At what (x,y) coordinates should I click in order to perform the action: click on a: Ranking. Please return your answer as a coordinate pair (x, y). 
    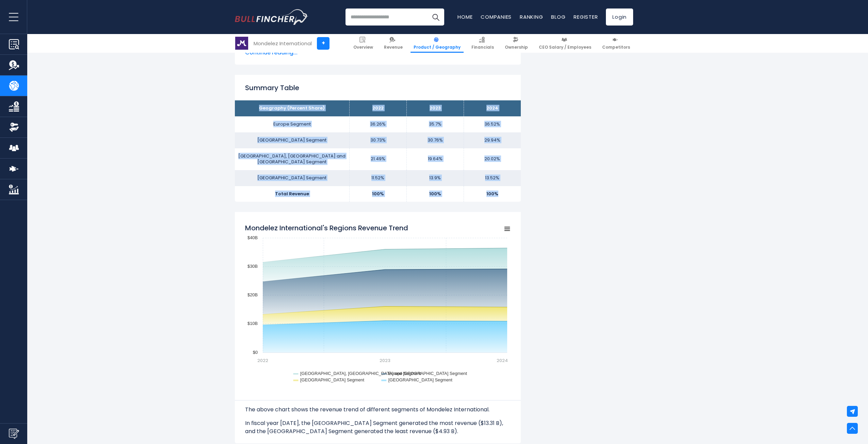
    Looking at the image, I should click on (531, 17).